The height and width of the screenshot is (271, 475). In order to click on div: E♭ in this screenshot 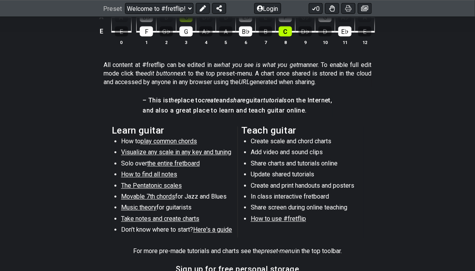, I will do `click(345, 32)`.